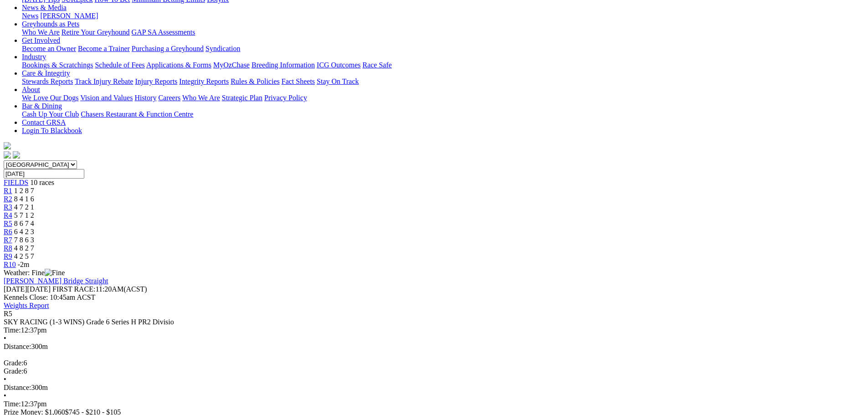  I want to click on div: News & Media, so click(443, 16).